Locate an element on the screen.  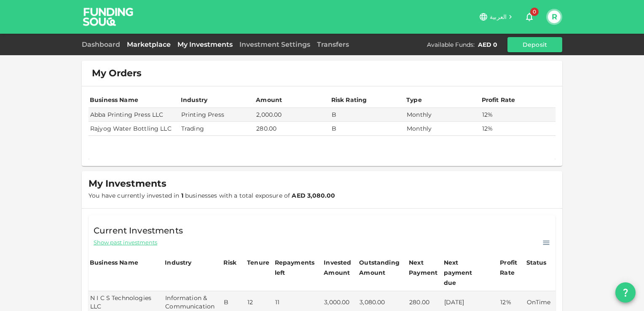
td: 280.00 is located at coordinates (292, 129).